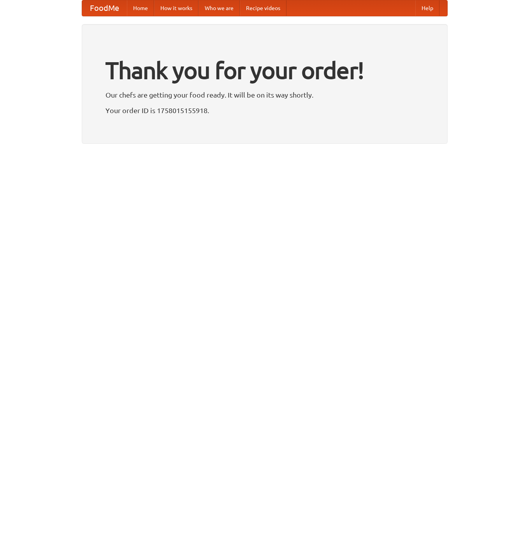 Image resolution: width=529 pixels, height=550 pixels. Describe the element at coordinates (263, 8) in the screenshot. I see `a: Recipe videos` at that location.